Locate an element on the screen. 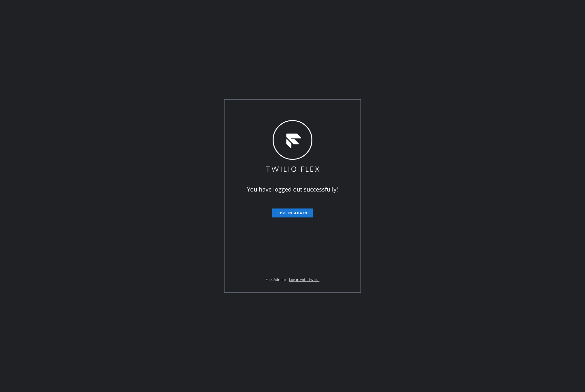  button: Log in again is located at coordinates (292, 213).